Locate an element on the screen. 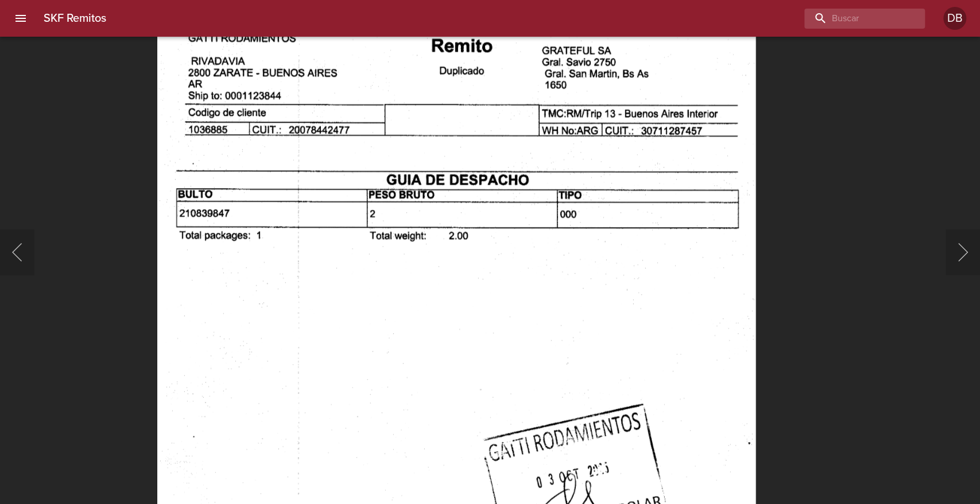 This screenshot has height=504, width=980. input: buscar is located at coordinates (855, 19).